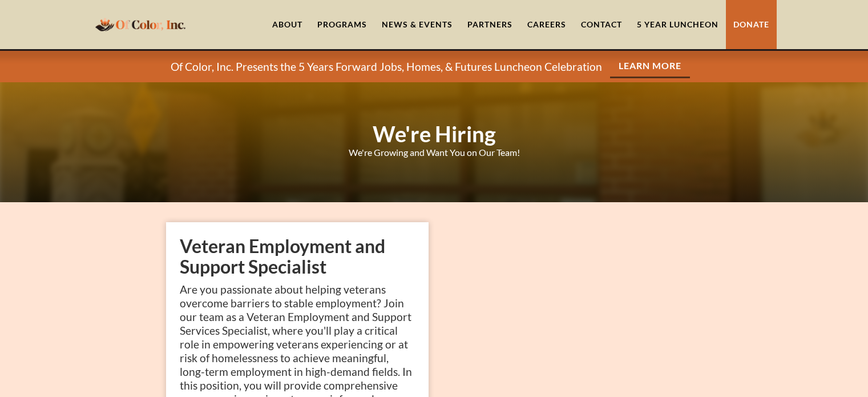  I want to click on a: Learn More, so click(650, 66).